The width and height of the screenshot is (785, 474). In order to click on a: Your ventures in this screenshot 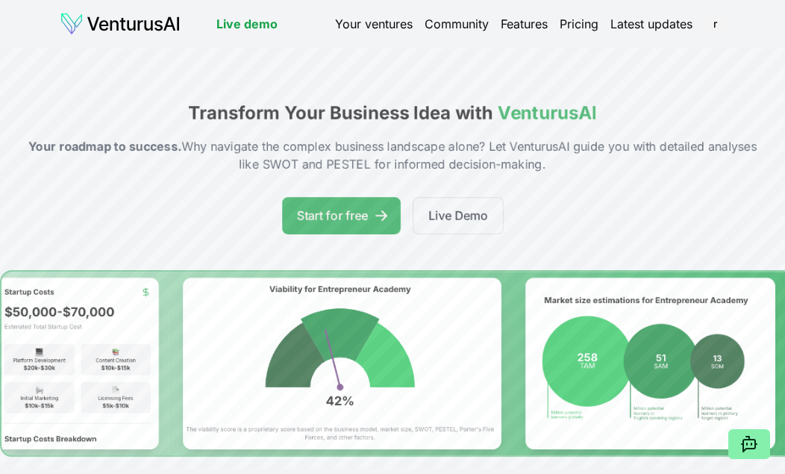, I will do `click(374, 24)`.